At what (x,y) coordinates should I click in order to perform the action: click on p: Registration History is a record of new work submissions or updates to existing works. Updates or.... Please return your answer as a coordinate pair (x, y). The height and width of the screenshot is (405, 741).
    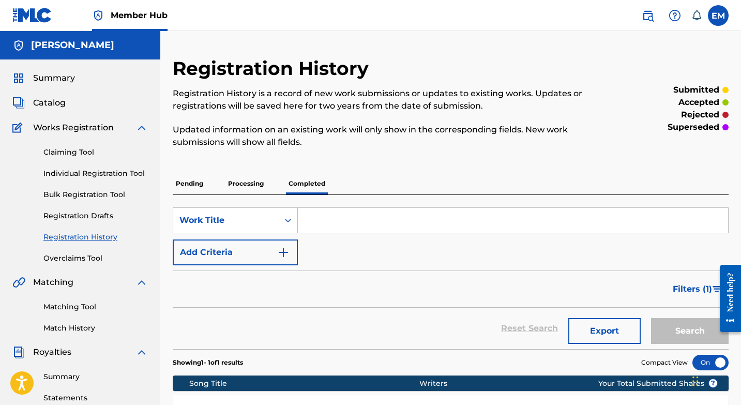
    Looking at the image, I should click on (387, 100).